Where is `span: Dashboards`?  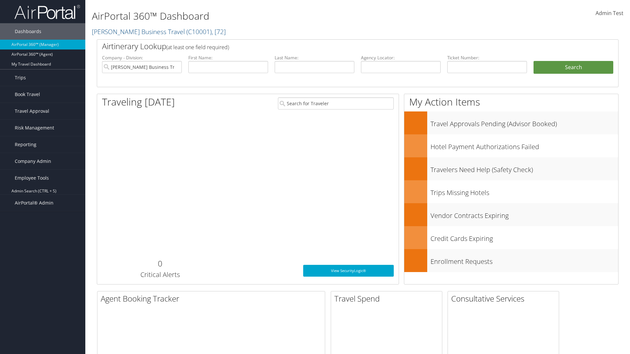
span: Dashboards is located at coordinates (28, 31).